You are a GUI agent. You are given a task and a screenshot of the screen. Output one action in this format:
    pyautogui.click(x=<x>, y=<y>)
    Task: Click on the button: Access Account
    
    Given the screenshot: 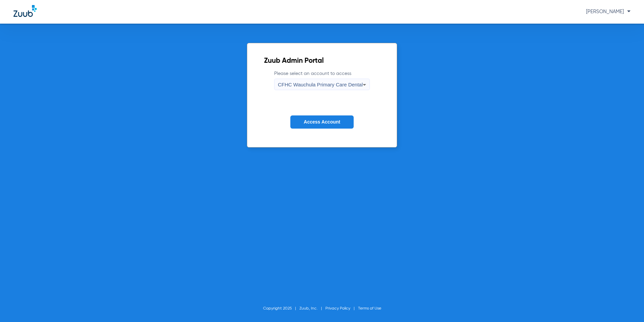 What is the action you would take?
    pyautogui.click(x=322, y=122)
    